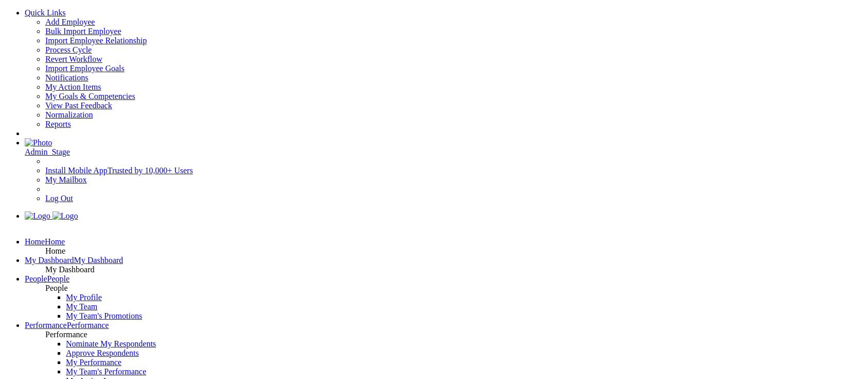  I want to click on a: My Team's Performance, so click(106, 371).